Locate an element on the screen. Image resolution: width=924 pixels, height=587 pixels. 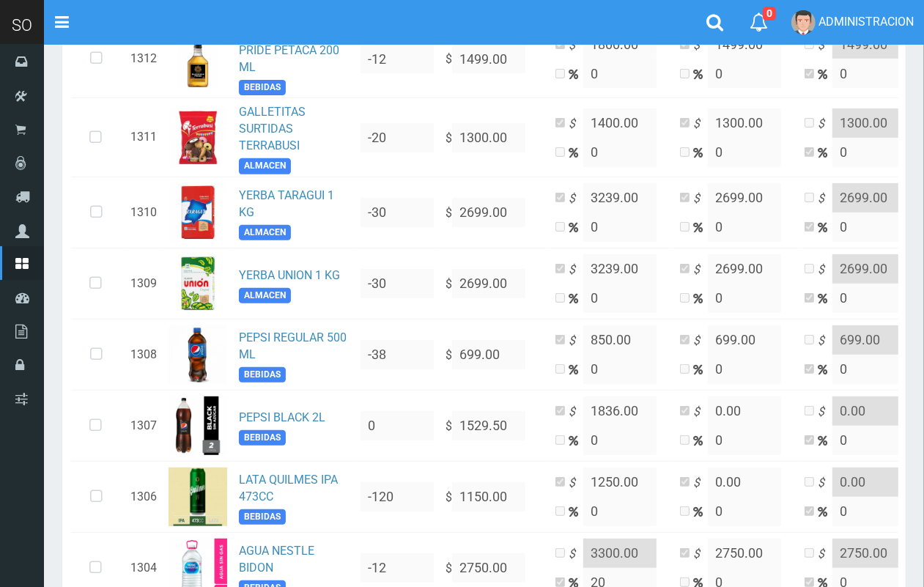
a: PEPSI REGULAR 500 ML is located at coordinates (292, 346).